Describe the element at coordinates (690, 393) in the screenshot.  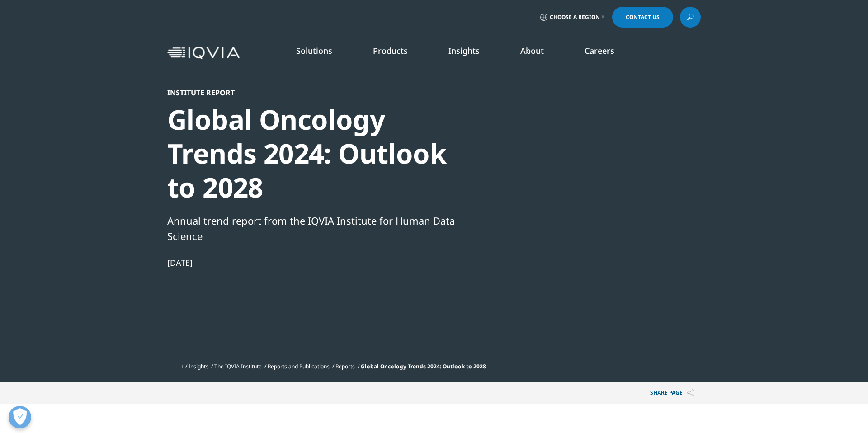
I see `img: Share PAGE` at that location.